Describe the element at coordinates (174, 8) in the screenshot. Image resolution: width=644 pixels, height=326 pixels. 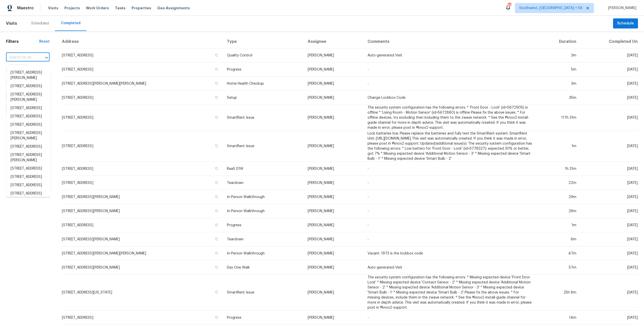
I see `span: Geo Assignments` at that location.